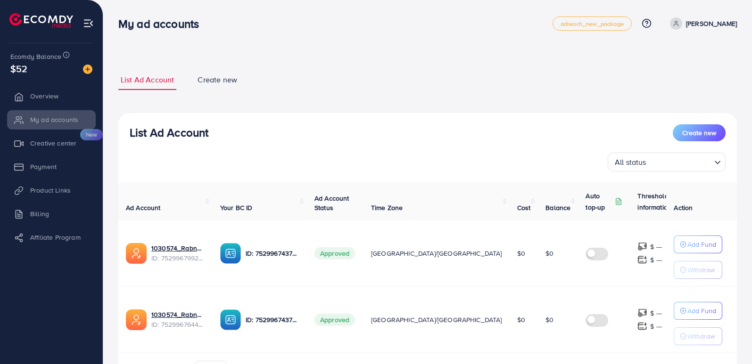  Describe the element at coordinates (524, 208) in the screenshot. I see `span: Cost` at that location.